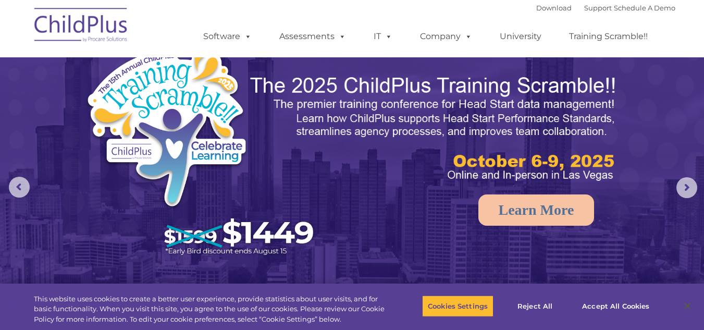 The height and width of the screenshot is (330, 704). Describe the element at coordinates (598, 8) in the screenshot. I see `a: Support` at that location.